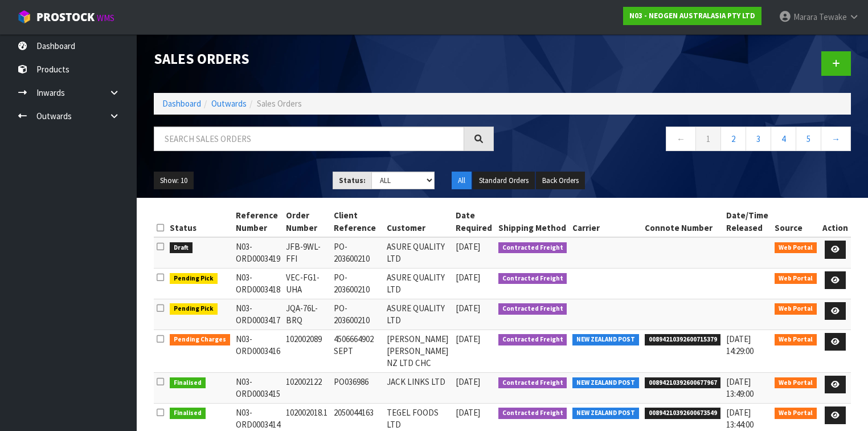  Describe the element at coordinates (796, 222) in the screenshot. I see `th: Source` at that location.